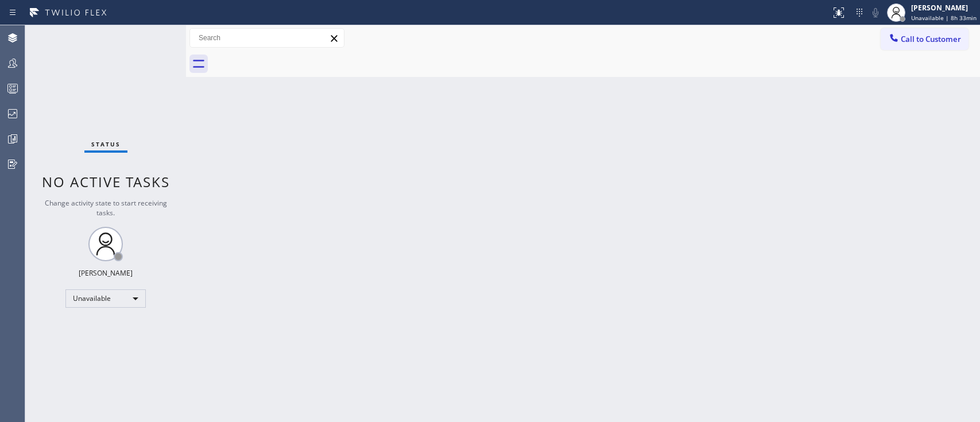  I want to click on button: Call to Customer, so click(925, 39).